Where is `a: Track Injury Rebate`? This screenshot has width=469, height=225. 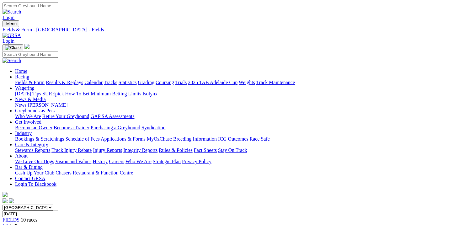 a: Track Injury Rebate is located at coordinates (71, 150).